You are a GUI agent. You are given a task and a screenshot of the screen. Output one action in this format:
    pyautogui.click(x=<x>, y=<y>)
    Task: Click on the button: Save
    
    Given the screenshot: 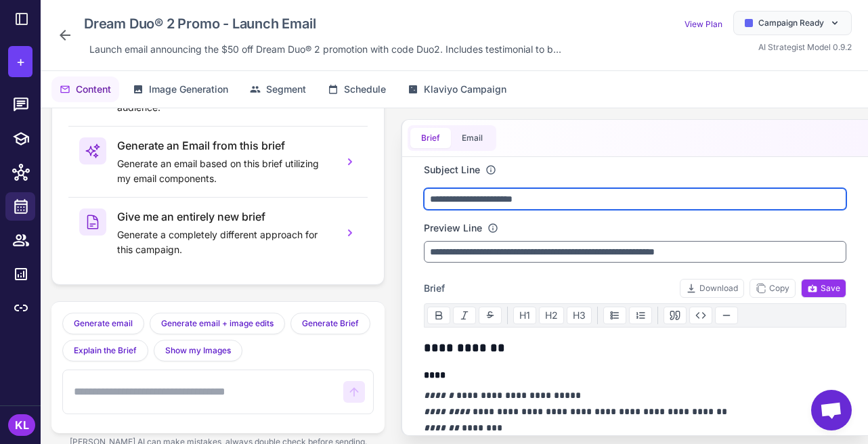 What is the action you would take?
    pyautogui.click(x=824, y=288)
    